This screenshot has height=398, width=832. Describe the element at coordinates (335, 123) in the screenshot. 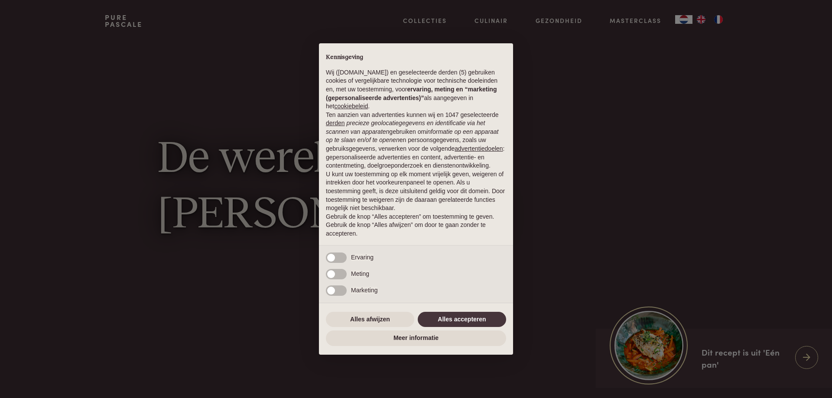

I see `button: derden` at that location.